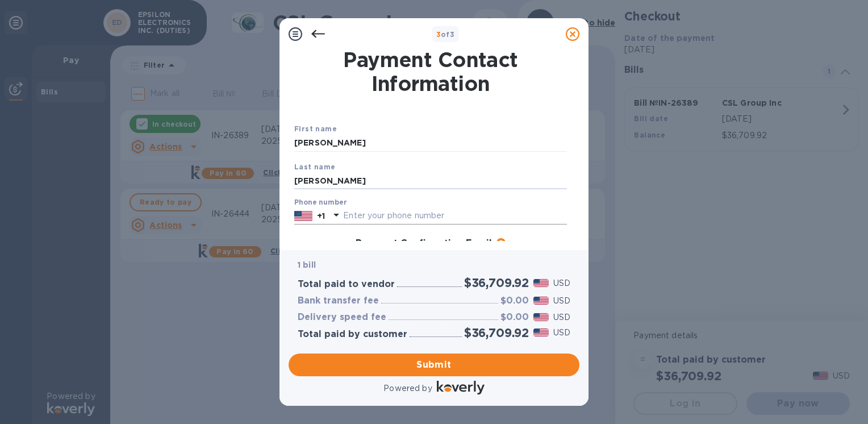  I want to click on input: Enter your first name, so click(431, 143).